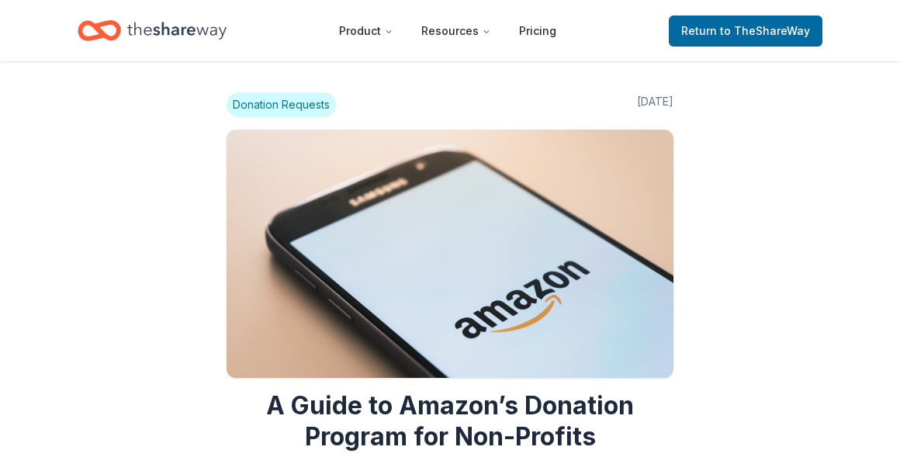 The height and width of the screenshot is (464, 900). Describe the element at coordinates (281, 105) in the screenshot. I see `span: Donation Requests` at that location.